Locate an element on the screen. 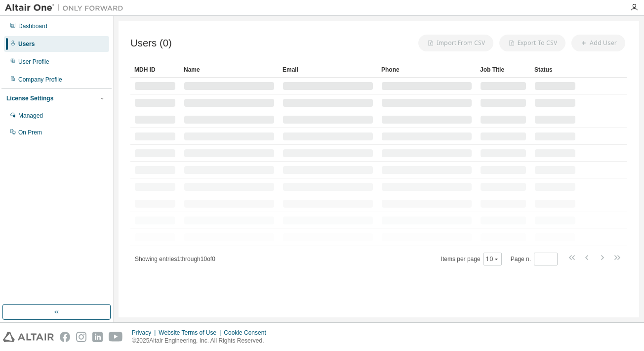 The height and width of the screenshot is (351, 644). div: MDH ID is located at coordinates (155, 70).